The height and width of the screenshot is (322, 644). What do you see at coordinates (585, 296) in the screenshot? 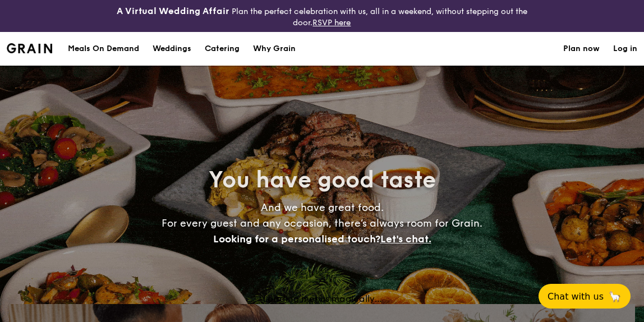
I see `button: Chat with us🦙` at bounding box center [585, 296].